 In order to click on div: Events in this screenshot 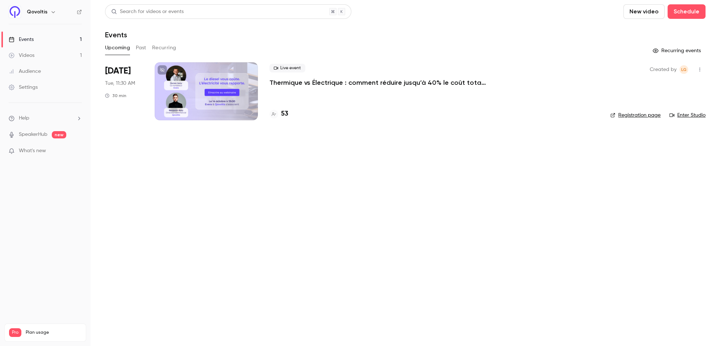, I will do `click(21, 39)`.